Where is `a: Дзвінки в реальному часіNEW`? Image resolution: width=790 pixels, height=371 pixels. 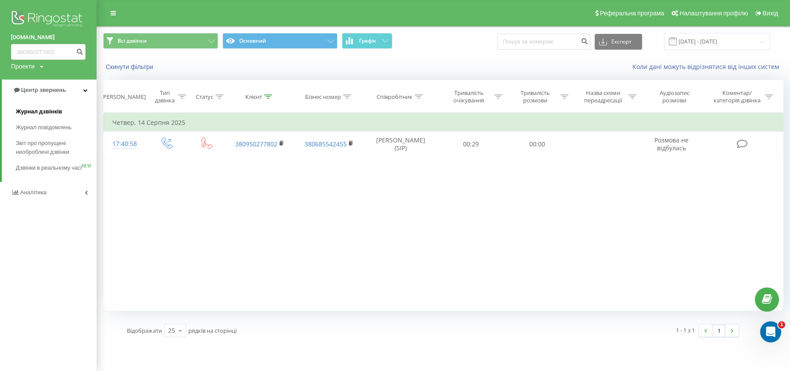
a: Дзвінки в реальному часіNEW is located at coordinates (56, 168).